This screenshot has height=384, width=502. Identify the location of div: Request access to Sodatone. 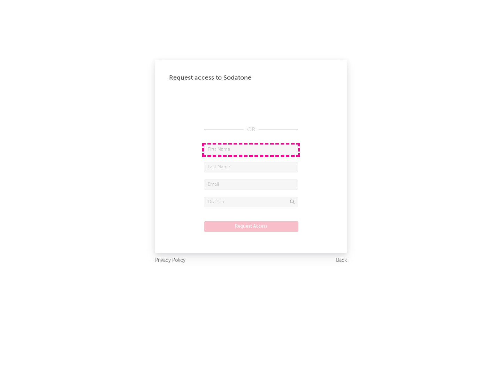
(251, 78).